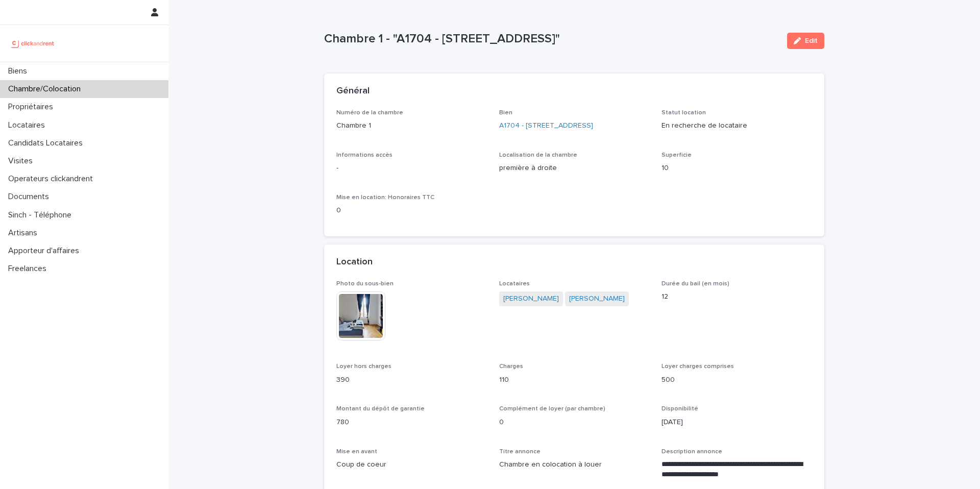  I want to click on span: Superficie, so click(676, 155).